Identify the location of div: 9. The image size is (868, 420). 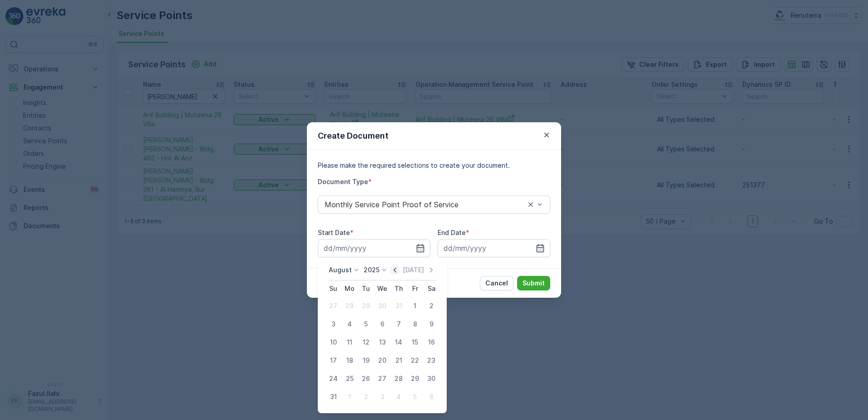
(431, 324).